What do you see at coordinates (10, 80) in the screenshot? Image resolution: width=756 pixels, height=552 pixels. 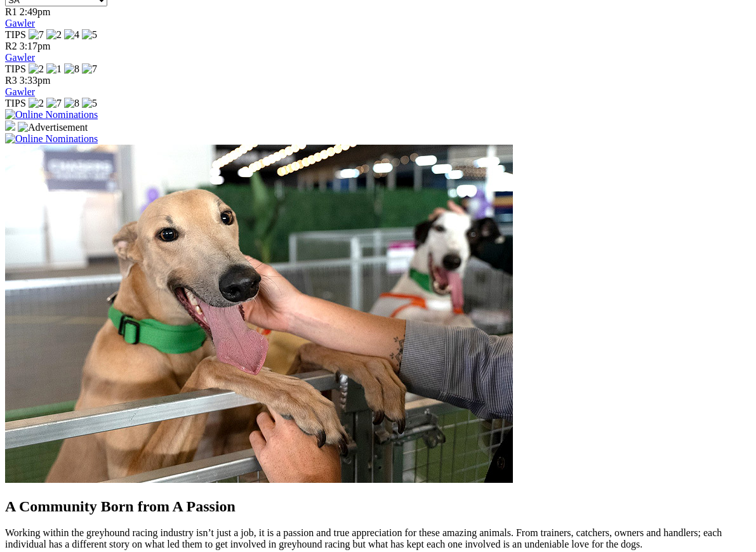 I see `span: R3` at bounding box center [10, 80].